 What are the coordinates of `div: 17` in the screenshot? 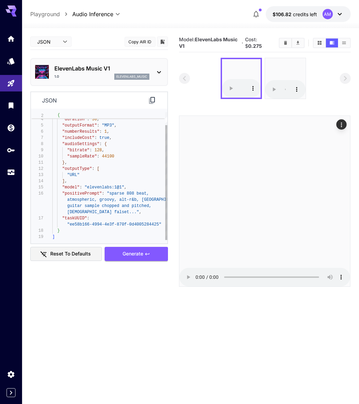 It's located at (37, 218).